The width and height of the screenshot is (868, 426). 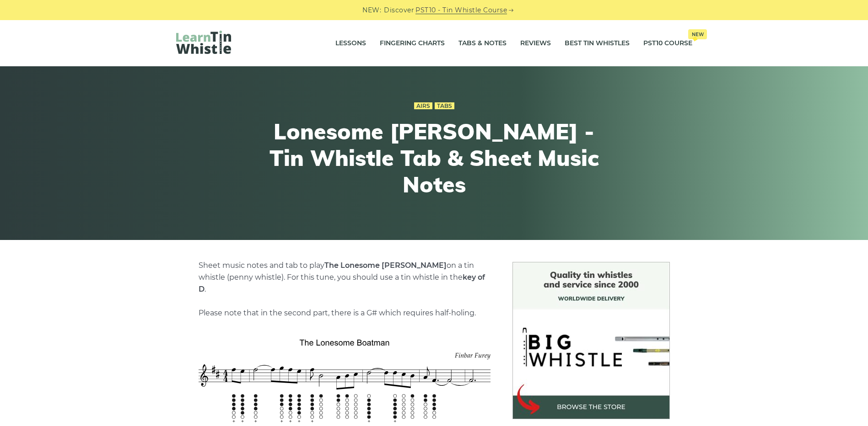 What do you see at coordinates (535, 44) in the screenshot?
I see `a: Reviews` at bounding box center [535, 44].